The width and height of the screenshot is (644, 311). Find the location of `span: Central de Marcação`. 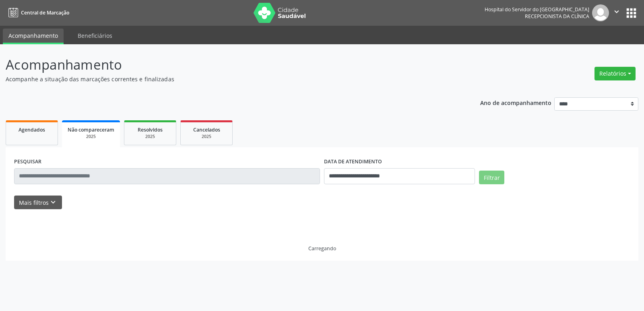

span: Central de Marcação is located at coordinates (45, 13).